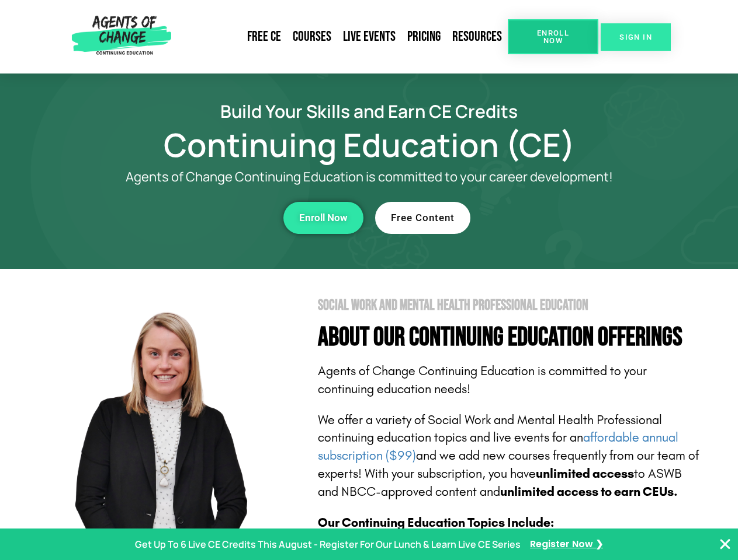 The width and height of the screenshot is (738, 560). Describe the element at coordinates (482, 380) in the screenshot. I see `span: Agents of Change Continuing Education is committed to your continuing education needs!` at that location.